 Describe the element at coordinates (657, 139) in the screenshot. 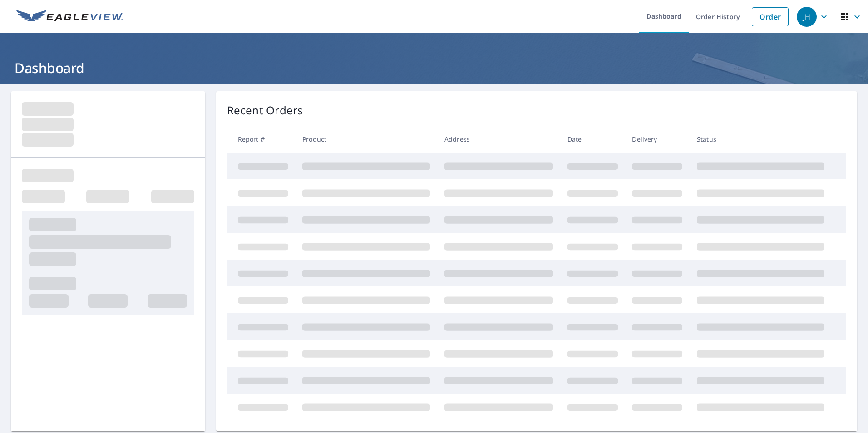

I see `th: Delivery` at that location.